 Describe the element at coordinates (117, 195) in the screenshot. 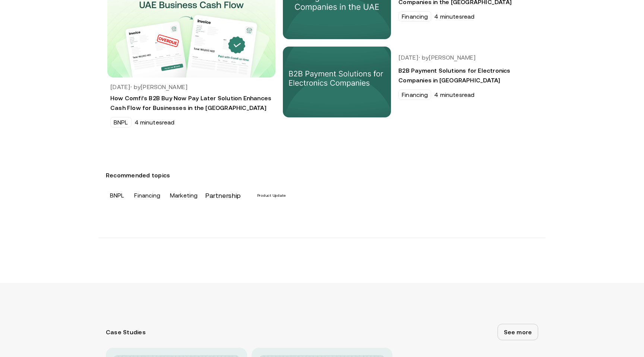

I see `div: BNPL` at that location.